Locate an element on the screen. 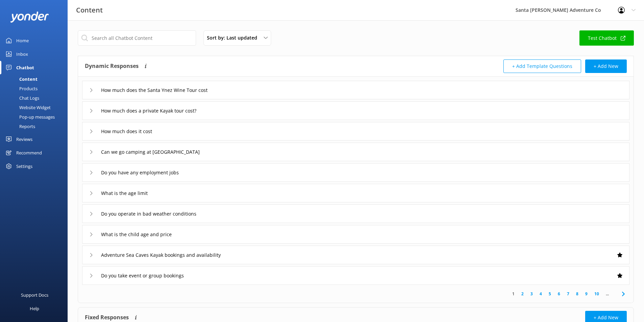 The height and width of the screenshot is (322, 644). button: + Add Template Questions is located at coordinates (542, 66).